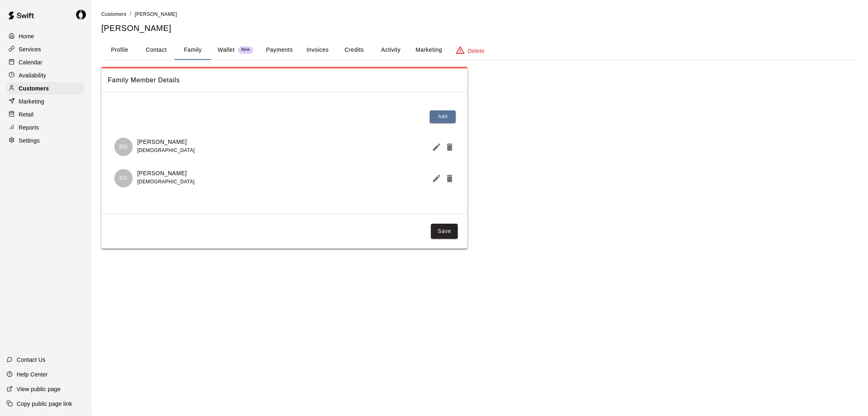 This screenshot has height=416, width=868. Describe the element at coordinates (46, 141) in the screenshot. I see `a: Settings` at that location.